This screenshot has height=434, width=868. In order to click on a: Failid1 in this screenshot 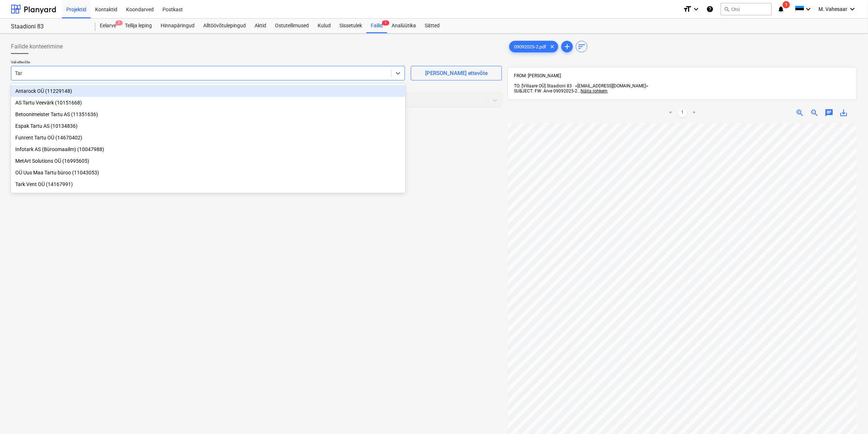, I will do `click(376, 26)`.